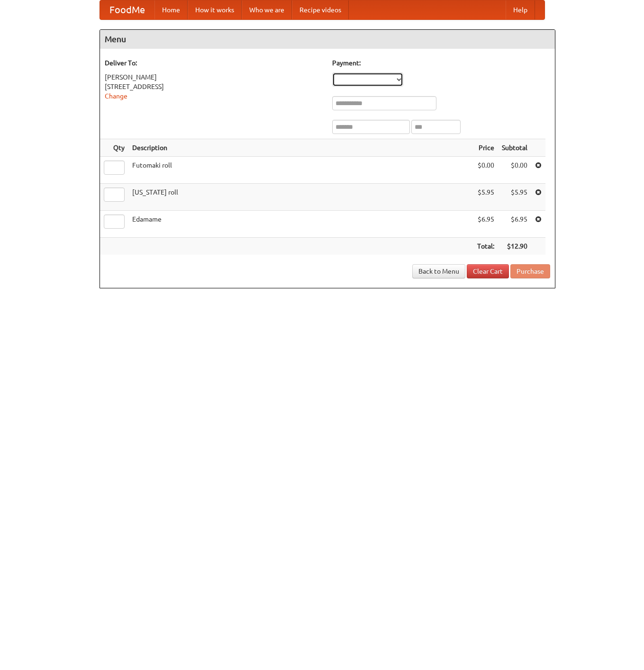 The width and height of the screenshot is (644, 670). Describe the element at coordinates (439, 272) in the screenshot. I see `a: Back to Menu` at that location.